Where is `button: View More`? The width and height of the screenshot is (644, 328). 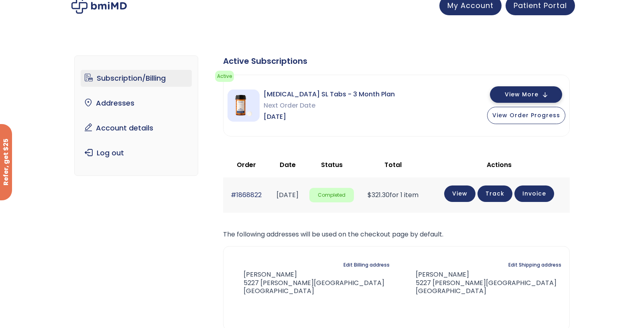
button: View More is located at coordinates (526, 94).